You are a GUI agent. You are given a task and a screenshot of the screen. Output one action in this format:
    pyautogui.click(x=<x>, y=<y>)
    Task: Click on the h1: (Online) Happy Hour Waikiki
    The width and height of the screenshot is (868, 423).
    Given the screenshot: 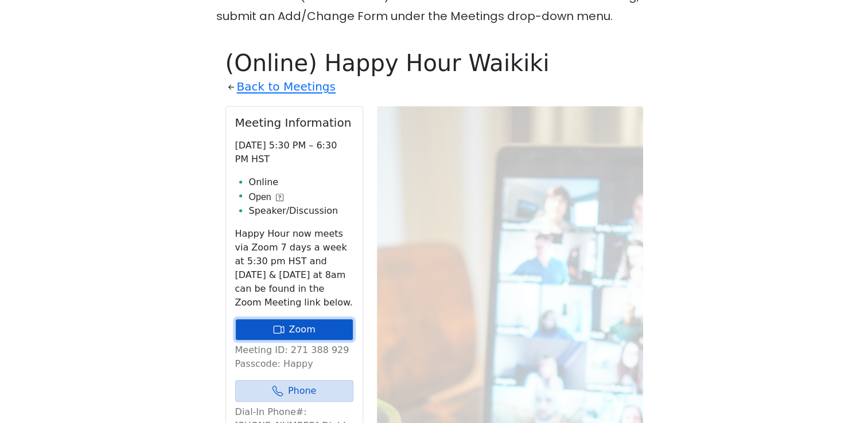 What is the action you would take?
    pyautogui.click(x=434, y=63)
    